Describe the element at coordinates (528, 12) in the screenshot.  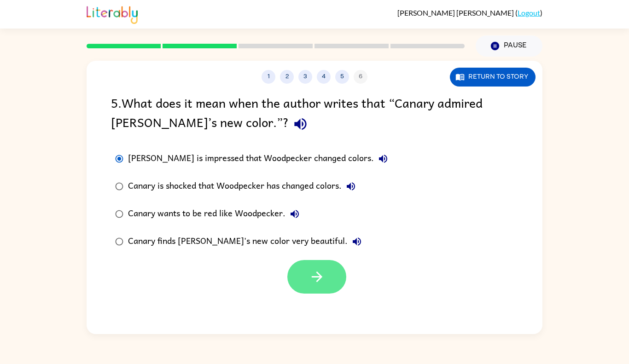
I see `a: Logout` at that location.